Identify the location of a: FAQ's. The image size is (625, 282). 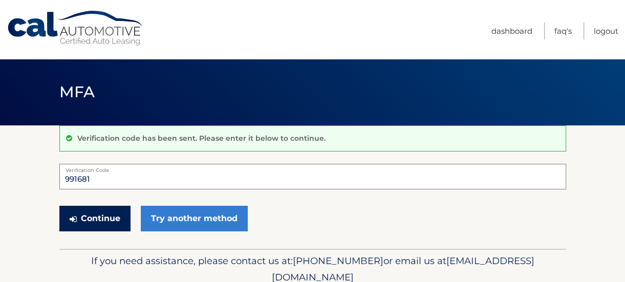
(563, 31).